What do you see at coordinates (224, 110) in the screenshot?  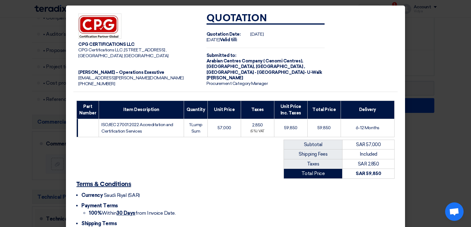 I see `th: Unit Price` at bounding box center [224, 110].